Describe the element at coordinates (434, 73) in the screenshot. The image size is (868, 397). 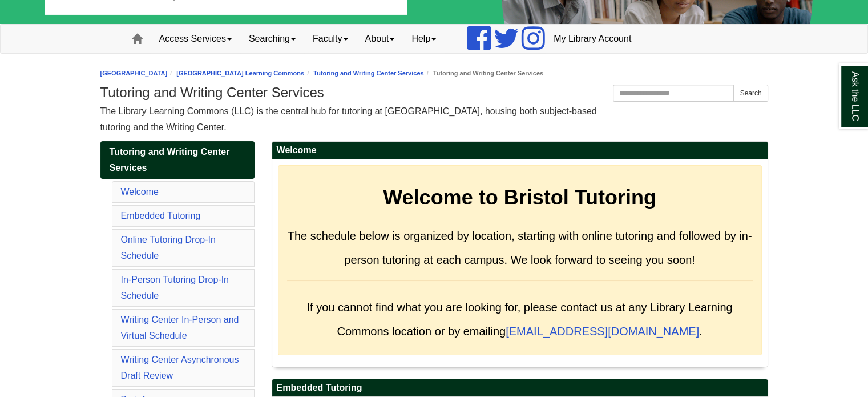
I see `nav: breadcrumb` at that location.